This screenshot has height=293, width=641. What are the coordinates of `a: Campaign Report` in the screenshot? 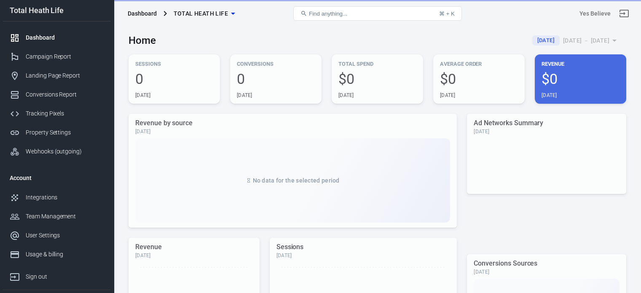 It's located at (57, 56).